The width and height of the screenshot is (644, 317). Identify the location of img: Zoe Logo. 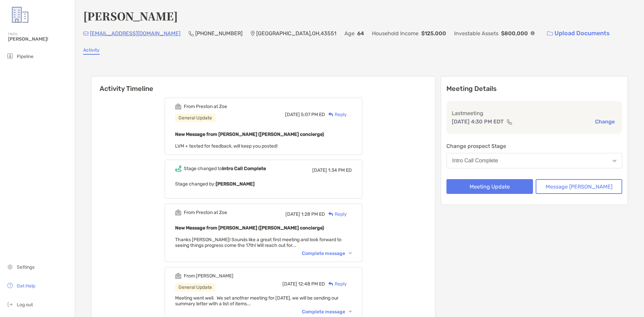
(20, 14).